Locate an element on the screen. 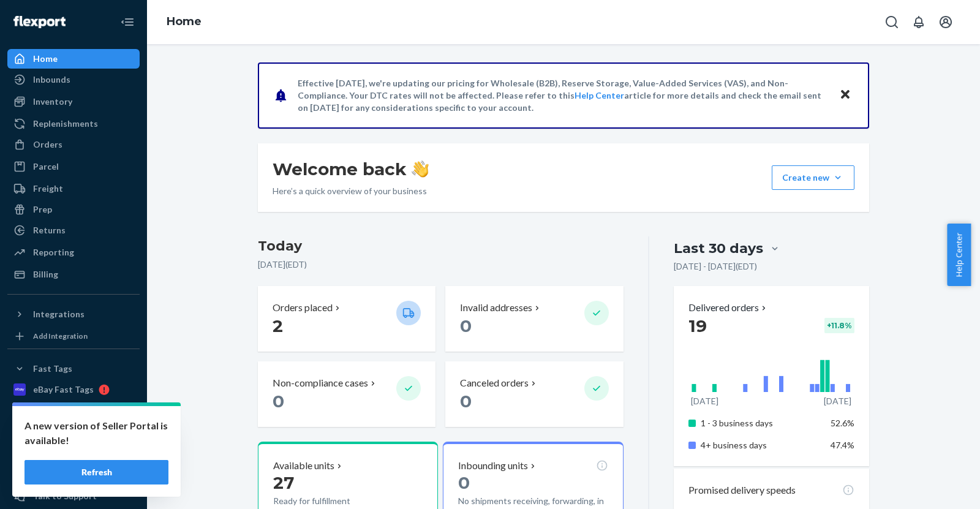  span: 52.6% is located at coordinates (842, 423).